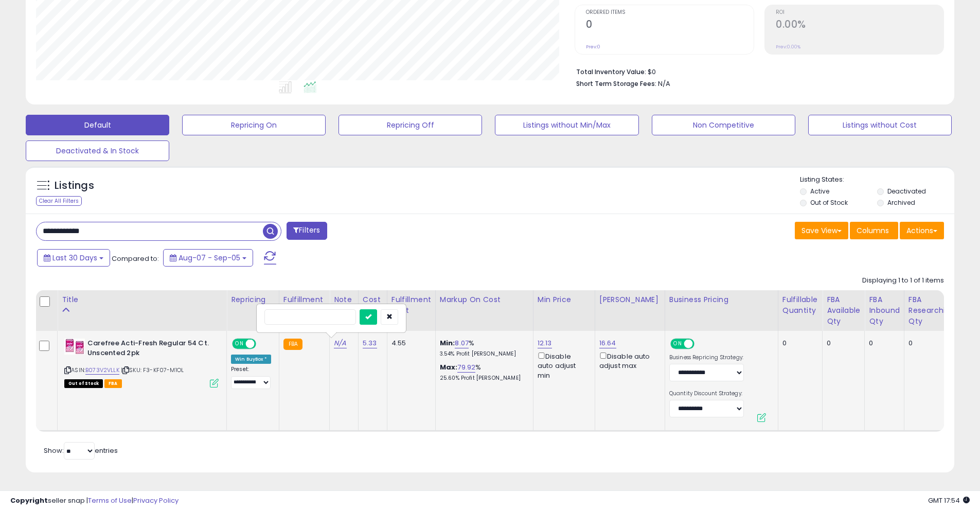  I want to click on button: Deactivated & In Stock, so click(98, 151).